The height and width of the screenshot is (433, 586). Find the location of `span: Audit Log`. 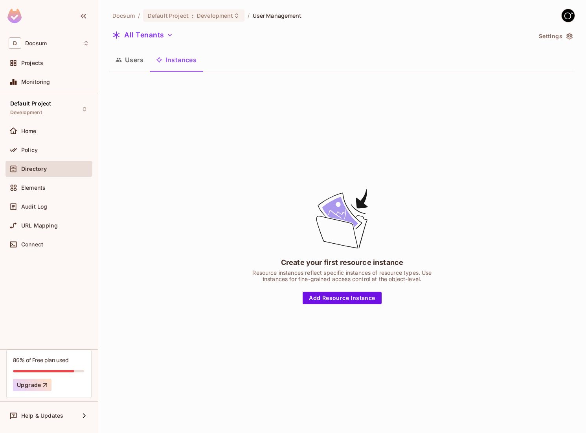

span: Audit Log is located at coordinates (34, 206).